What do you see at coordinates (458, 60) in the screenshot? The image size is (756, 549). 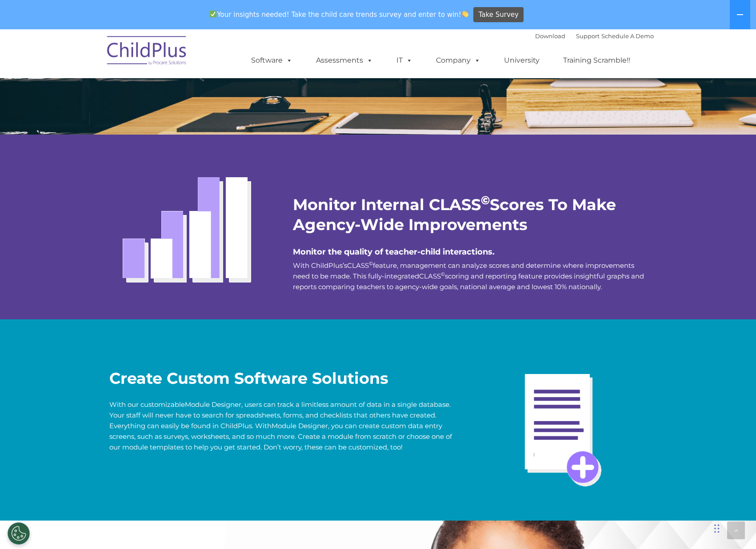 I see `a: Company` at bounding box center [458, 60].